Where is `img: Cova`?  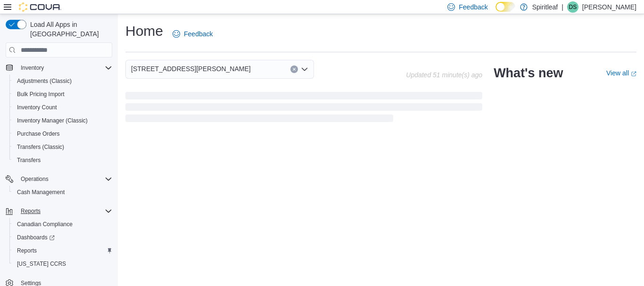 img: Cova is located at coordinates (40, 7).